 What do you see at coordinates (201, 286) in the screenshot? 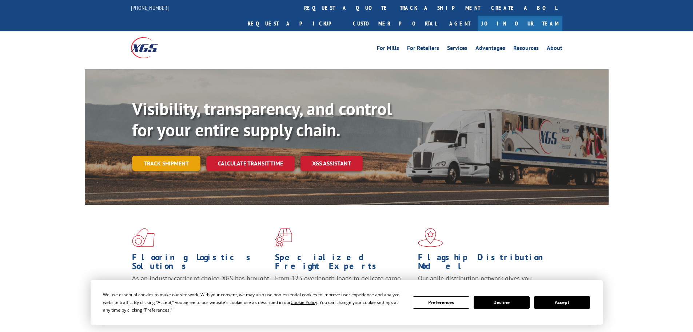
I see `span: As an industry carrier of choice, XGS has brought innovation and dedication to flooring logistics...` at bounding box center [201, 286].